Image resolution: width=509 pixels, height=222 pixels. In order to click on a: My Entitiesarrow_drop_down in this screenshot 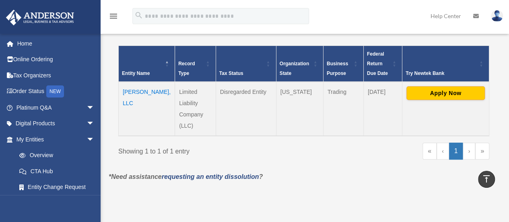, I will do `click(54, 139)`.